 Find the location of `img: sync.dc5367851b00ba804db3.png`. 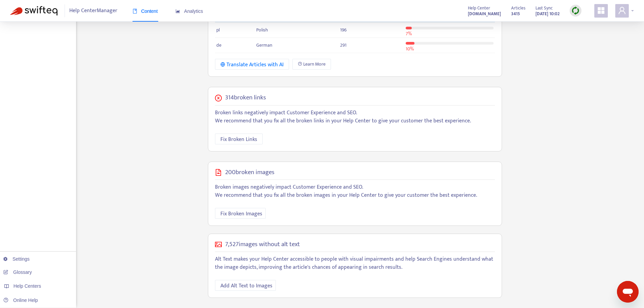

img: sync.dc5367851b00ba804db3.png is located at coordinates (575, 10).